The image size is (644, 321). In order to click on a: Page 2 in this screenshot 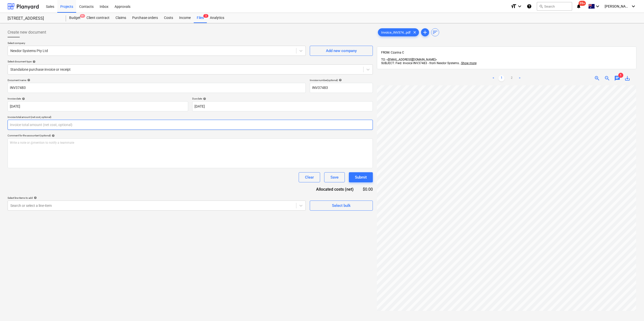, I will do `click(511, 78)`.